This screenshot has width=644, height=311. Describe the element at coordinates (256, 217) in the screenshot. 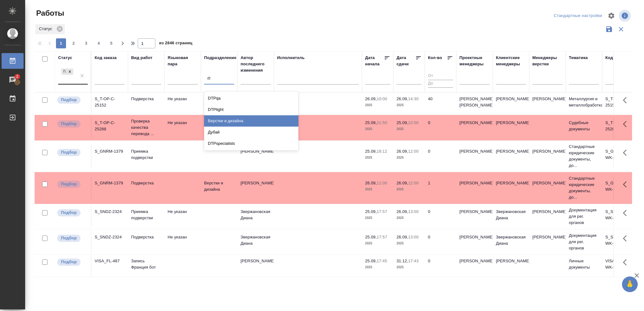

I see `td: Звержановская Диана` at that location.